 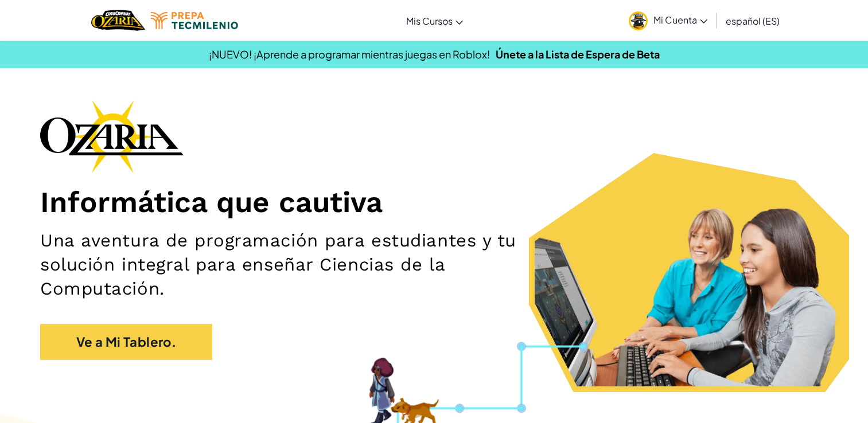 I want to click on a: Ve a Mi Tablero., so click(x=126, y=341).